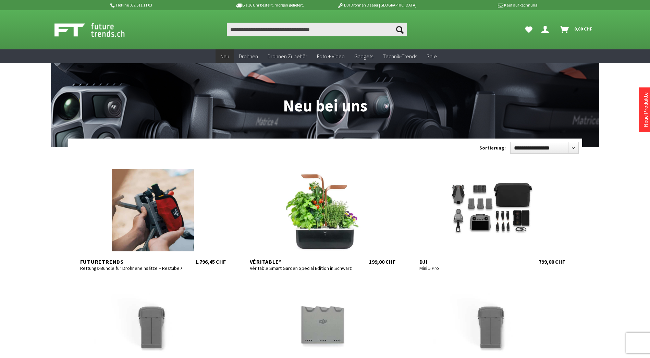 The image size is (650, 358). I want to click on span: Technik-Trends, so click(400, 56).